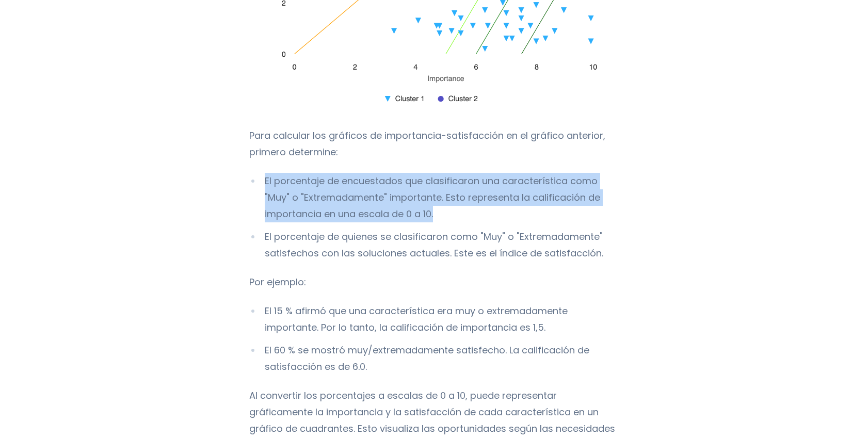  I want to click on font: El porcentaje de encuestados que clasificaron una característica como "Muy" o "Extremadamente" im..., so click(433, 197).